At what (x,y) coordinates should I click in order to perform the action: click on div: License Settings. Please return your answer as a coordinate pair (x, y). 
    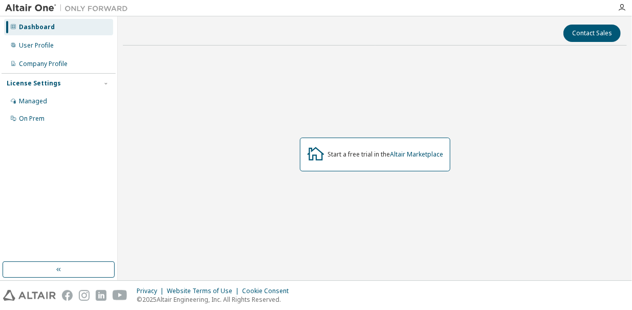
    Looking at the image, I should click on (34, 83).